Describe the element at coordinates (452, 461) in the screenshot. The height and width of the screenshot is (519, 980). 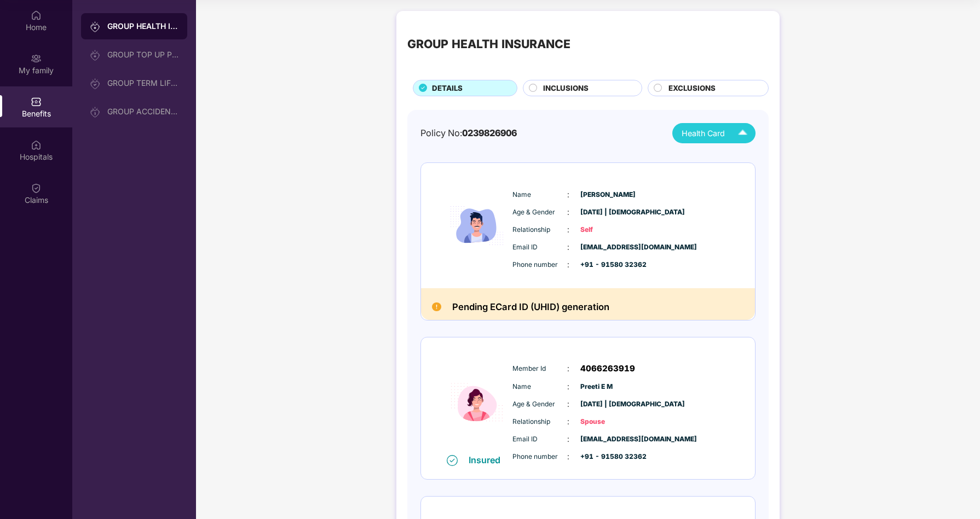
I see `img: svg+xml;base64,PHN2ZyB4bWxucz0iaHR0cDovL3d3dy53My5vcmcvMjAwMC9zdmciIHdpZHRoPSIxNiIgaGVpZ2h0PSIxNi...` at that location.